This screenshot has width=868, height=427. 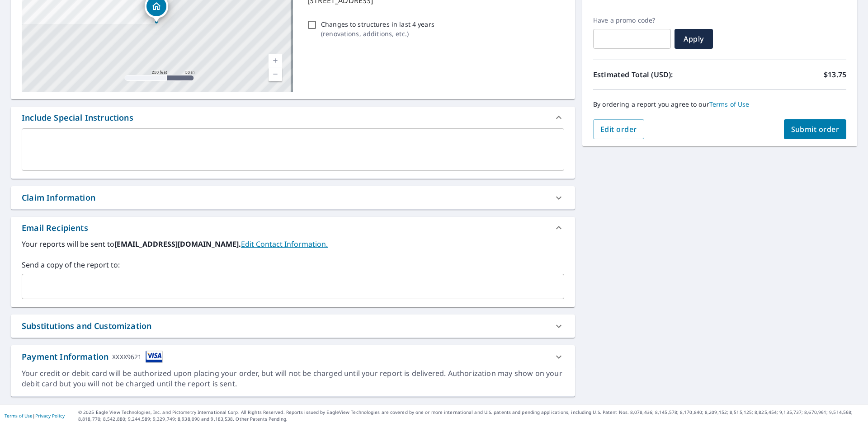 What do you see at coordinates (293, 356) in the screenshot?
I see `div: Payment InformationXXXX9621cardImage` at bounding box center [293, 356].